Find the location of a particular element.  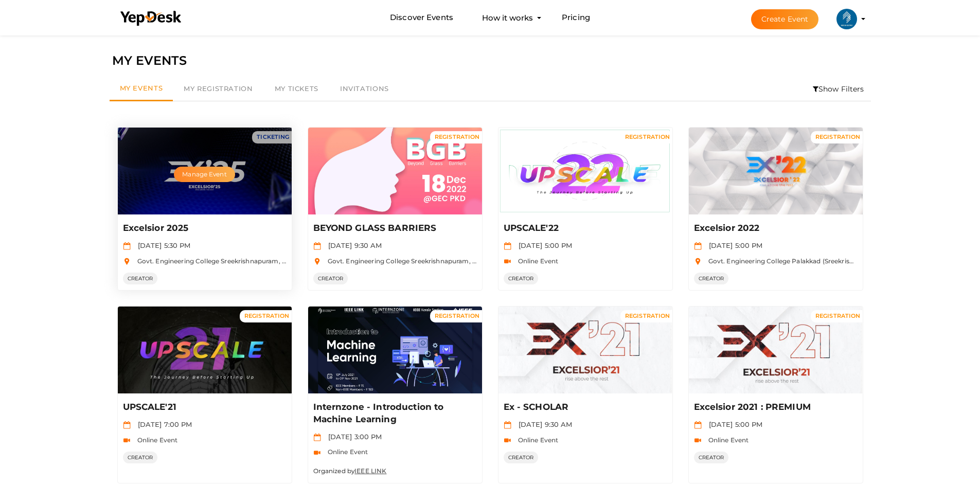

p: UPSCALE'21 is located at coordinates (203, 407).